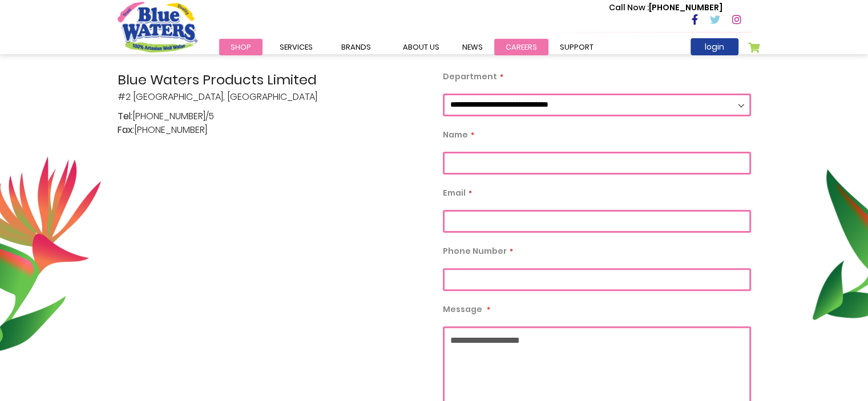  What do you see at coordinates (272, 80) in the screenshot?
I see `span: Blue Waters Products Limited` at bounding box center [272, 80].